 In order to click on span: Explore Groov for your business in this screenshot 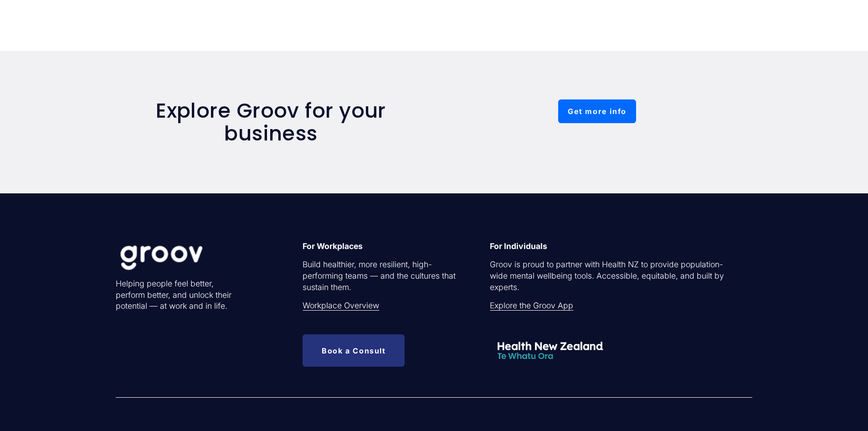, I will do `click(273, 122)`.